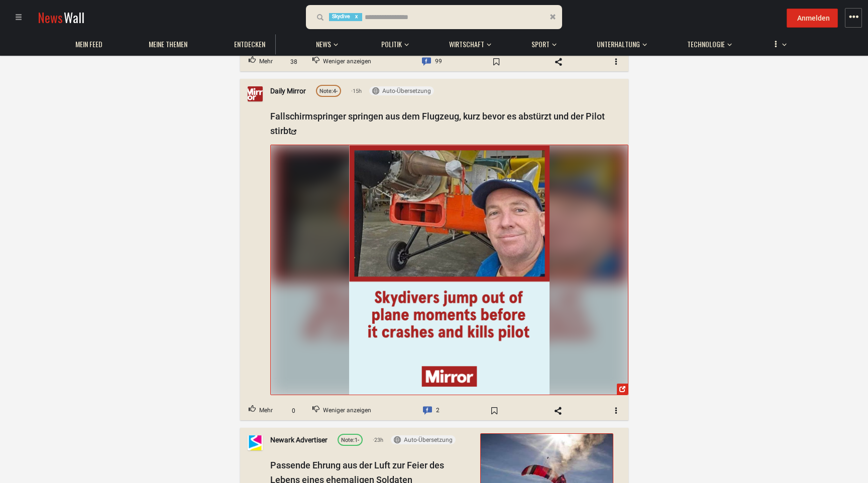 This screenshot has height=483, width=868. I want to click on a: Post Image 23500415, so click(449, 270).